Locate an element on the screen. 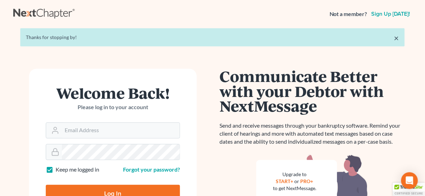 The height and width of the screenshot is (196, 425). h1: Communicate Better with your Debtor with NextMessage is located at coordinates (312, 91).